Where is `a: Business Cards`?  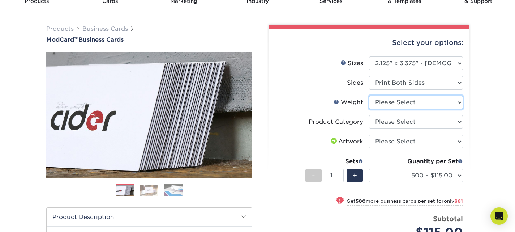
a: Business Cards is located at coordinates (105, 29).